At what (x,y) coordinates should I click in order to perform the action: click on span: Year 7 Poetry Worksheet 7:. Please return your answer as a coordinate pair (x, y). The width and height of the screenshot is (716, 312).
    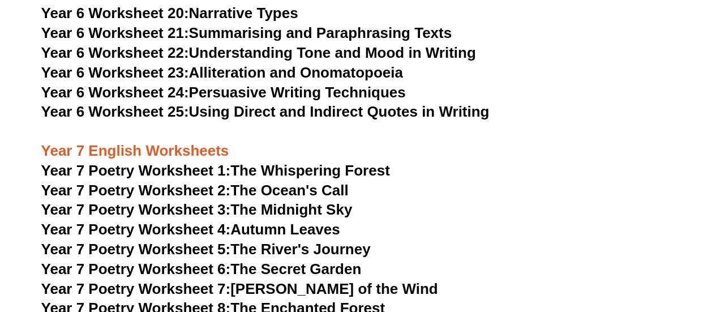
    Looking at the image, I should click on (136, 289).